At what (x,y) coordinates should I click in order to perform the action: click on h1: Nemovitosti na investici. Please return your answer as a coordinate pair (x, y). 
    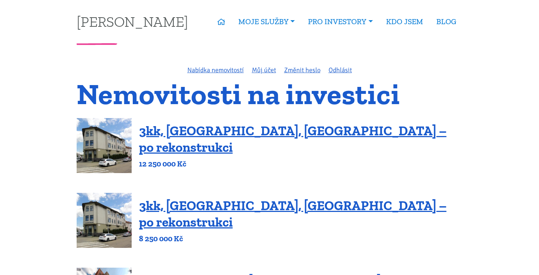
    Looking at the image, I should click on (270, 94).